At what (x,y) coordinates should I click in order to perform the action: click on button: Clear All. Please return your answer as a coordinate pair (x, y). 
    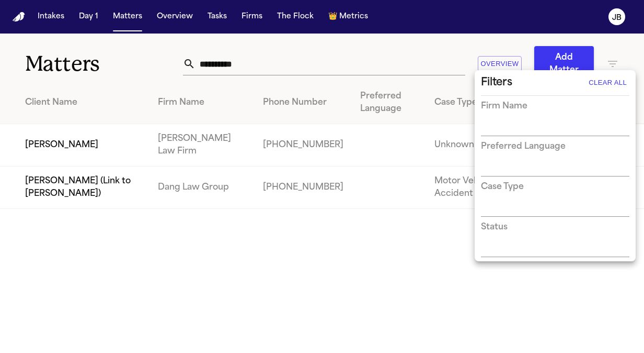
    Looking at the image, I should click on (608, 83).